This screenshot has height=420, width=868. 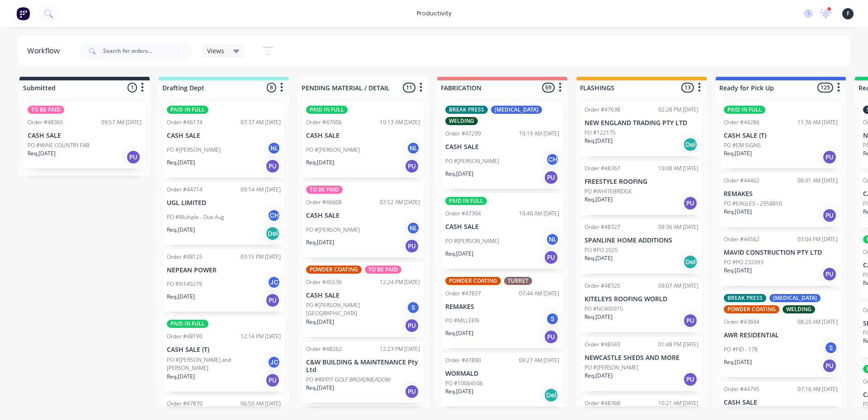 I want to click on p: NEW ENGLAND TRADING PTY LTD, so click(x=642, y=123).